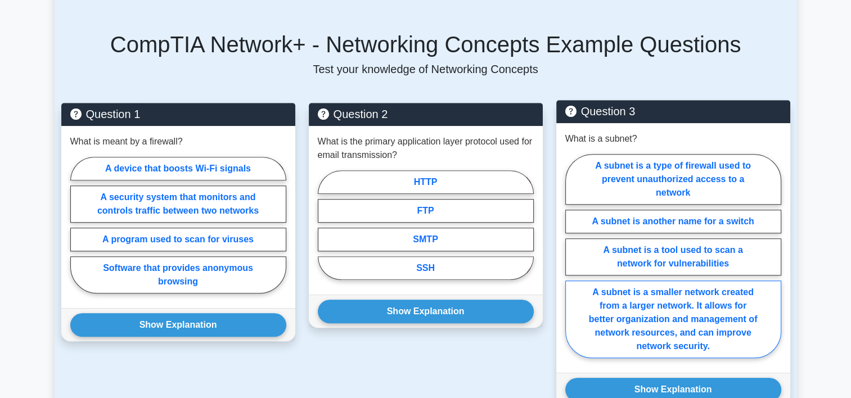  What do you see at coordinates (178, 114) in the screenshot?
I see `h5: Question 1` at bounding box center [178, 114].